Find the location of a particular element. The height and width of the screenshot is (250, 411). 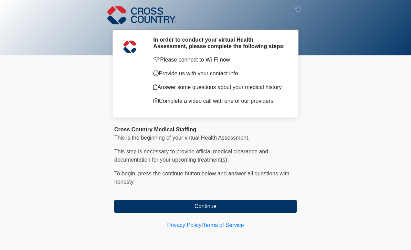

img: Cross Country Logo is located at coordinates (141, 15).